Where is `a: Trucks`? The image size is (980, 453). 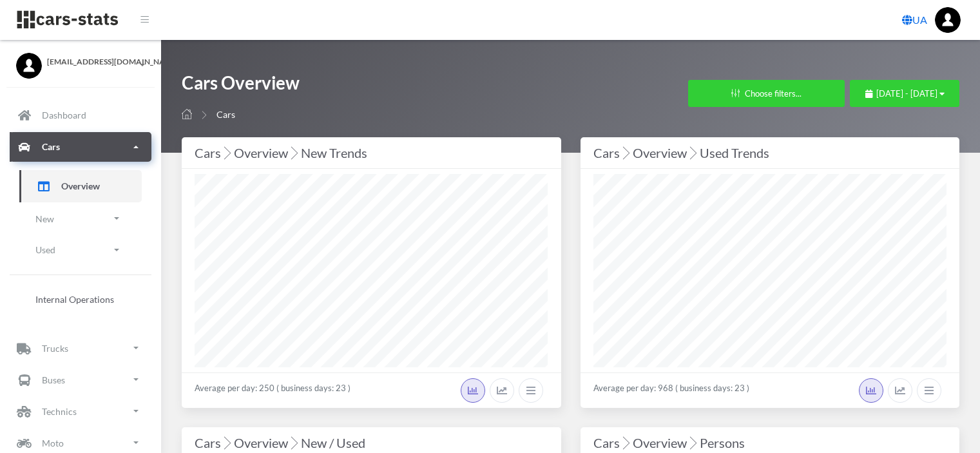 a: Trucks is located at coordinates (80, 348).